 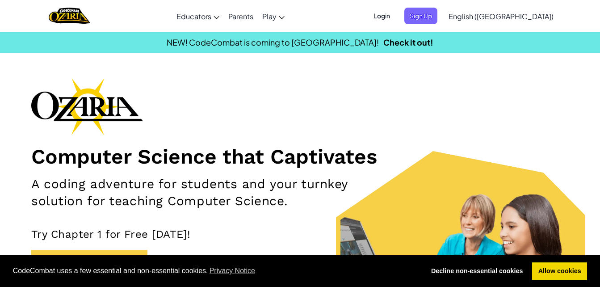 I want to click on a: Ozaria by CodeCombat logo, so click(x=69, y=16).